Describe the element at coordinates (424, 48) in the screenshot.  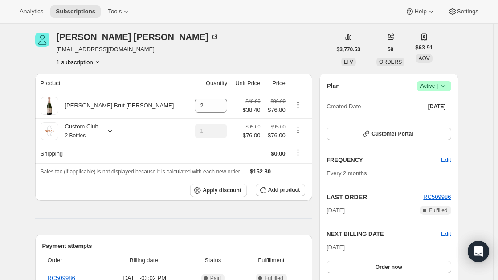
I see `span: $63.91` at that location.